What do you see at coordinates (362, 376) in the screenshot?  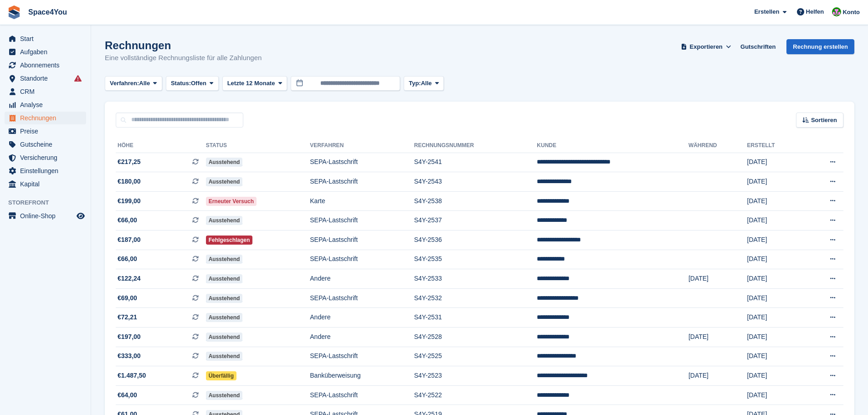 I see `td: Banküberweisung` at bounding box center [362, 376].